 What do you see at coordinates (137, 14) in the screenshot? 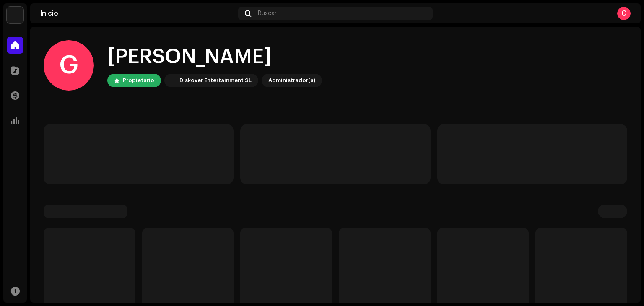
I see `div: Inicio` at bounding box center [137, 14].